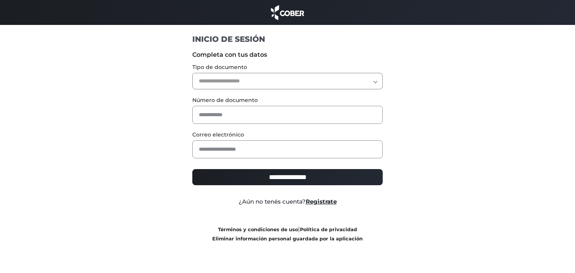  I want to click on a: Política de privacidad, so click(328, 229).